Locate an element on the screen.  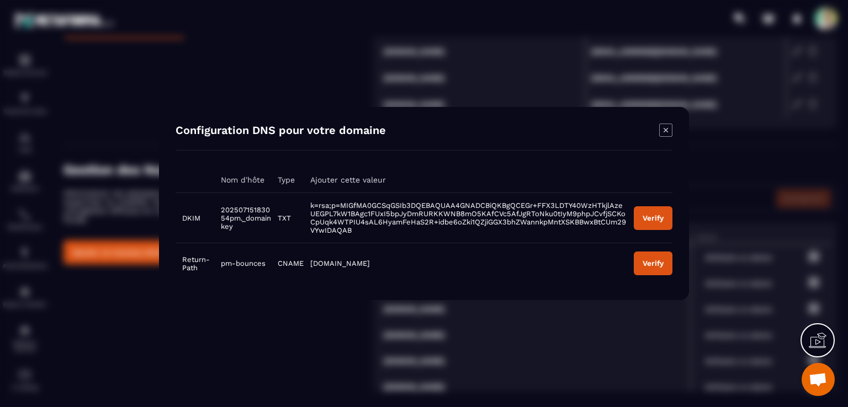
span: 20250715183054pm._domainkey is located at coordinates (246, 218).